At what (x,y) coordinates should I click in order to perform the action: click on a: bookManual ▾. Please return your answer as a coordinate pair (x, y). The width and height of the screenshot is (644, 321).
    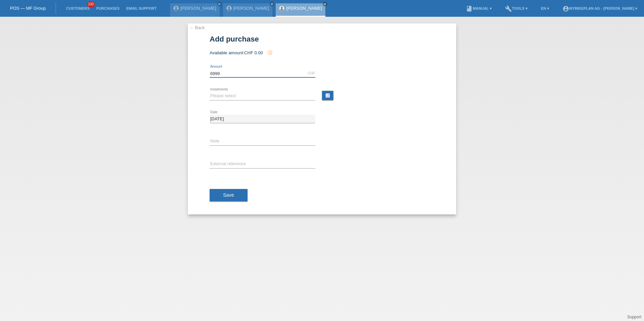
    Looking at the image, I should click on (479, 9).